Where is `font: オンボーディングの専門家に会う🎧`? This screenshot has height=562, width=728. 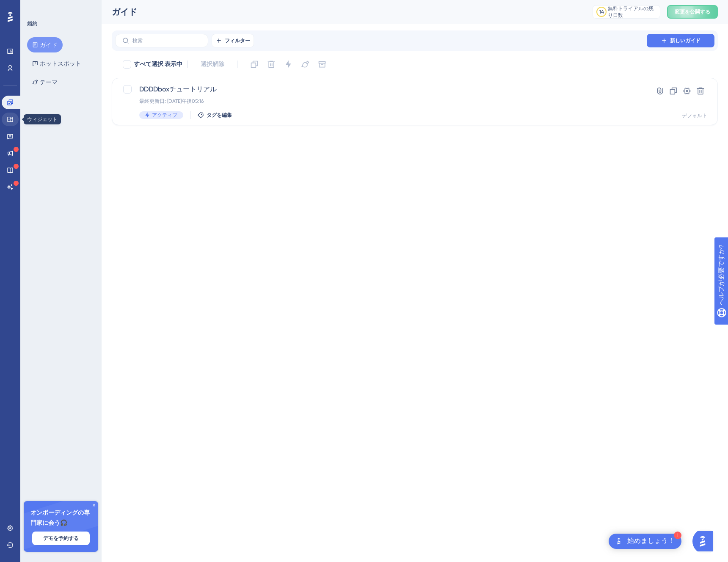 font: オンボーディングの専門家に会う🎧 is located at coordinates (60, 517).